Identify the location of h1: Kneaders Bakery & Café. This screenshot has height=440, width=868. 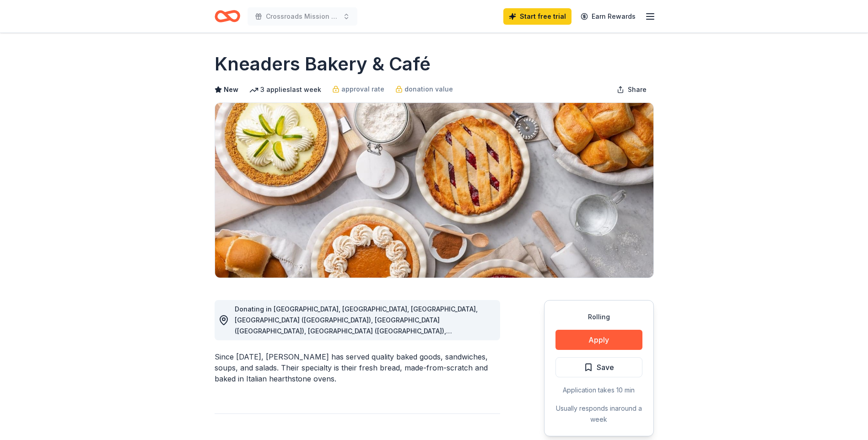
(323, 64).